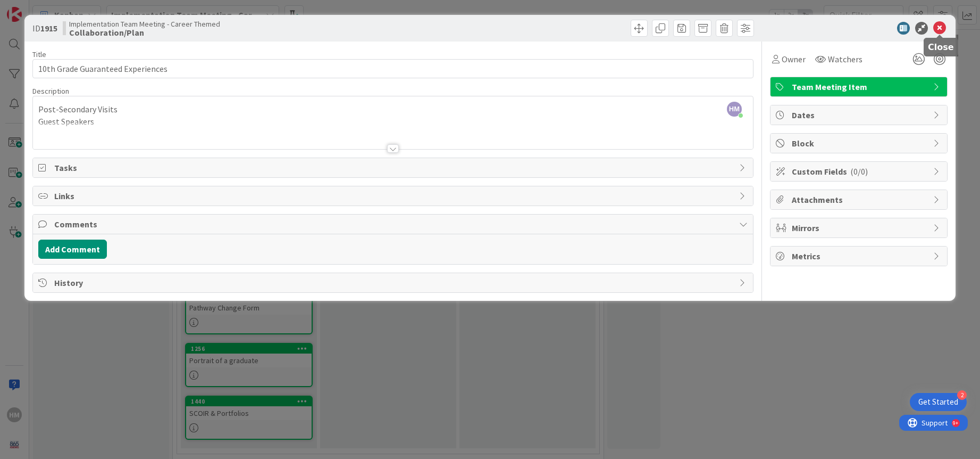  Describe the element at coordinates (941, 47) in the screenshot. I see `h5: Close` at that location.